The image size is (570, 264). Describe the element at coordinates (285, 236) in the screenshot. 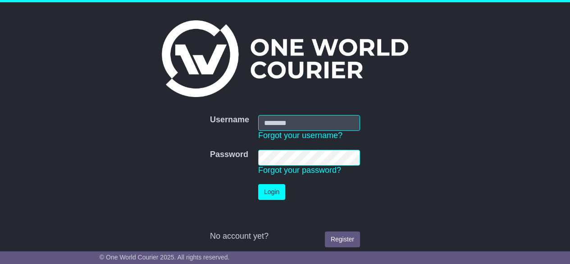

I see `div: No account yet?` at that location.